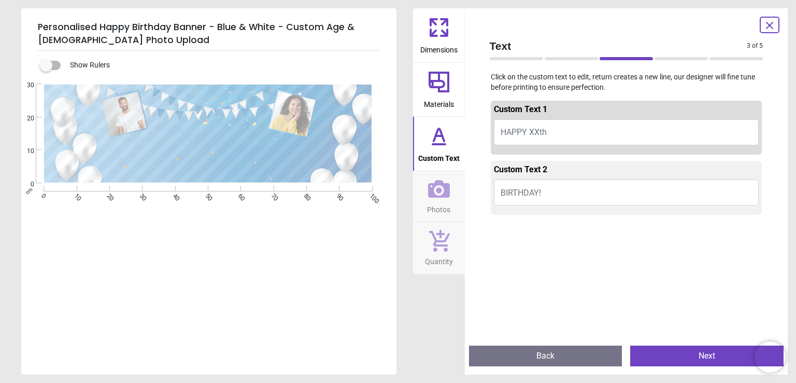  What do you see at coordinates (627, 82) in the screenshot?
I see `p: Click on the custom text to edit, return creates a new line, our designer will fine tune before p...` at bounding box center [627, 82].